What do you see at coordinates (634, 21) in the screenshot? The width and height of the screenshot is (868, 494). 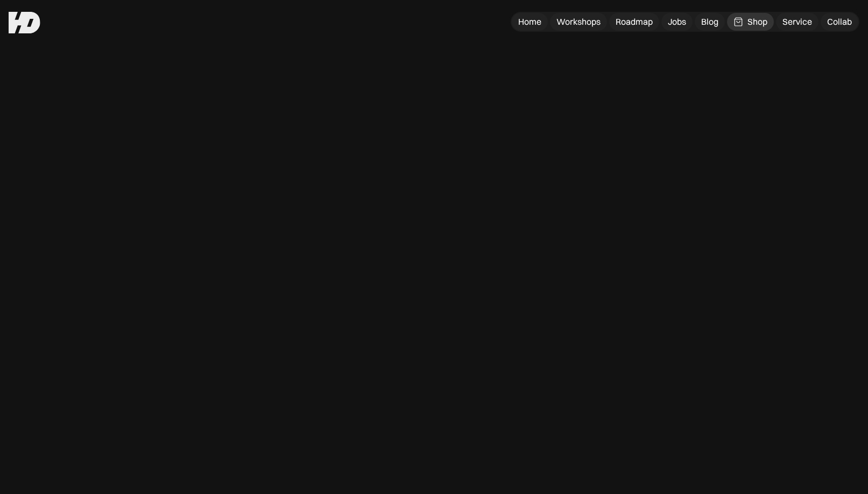 I see `div: Roadmap` at bounding box center [634, 21].